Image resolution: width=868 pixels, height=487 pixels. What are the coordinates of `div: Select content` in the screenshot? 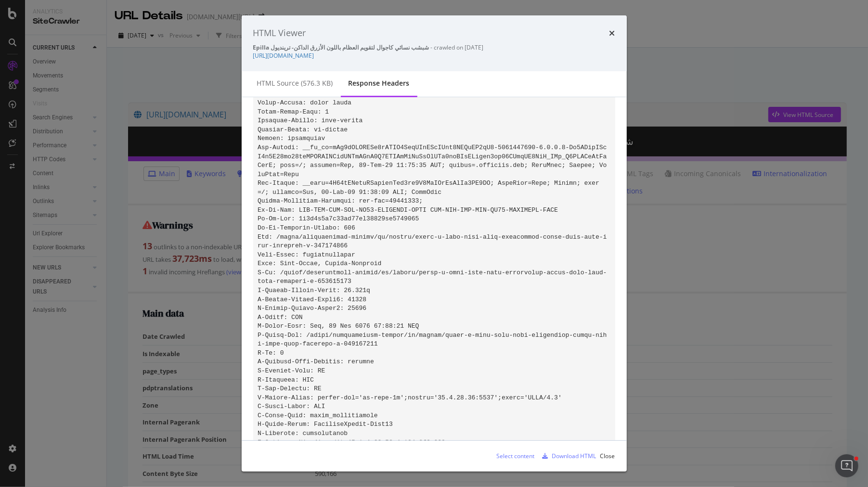 It's located at (516, 456).